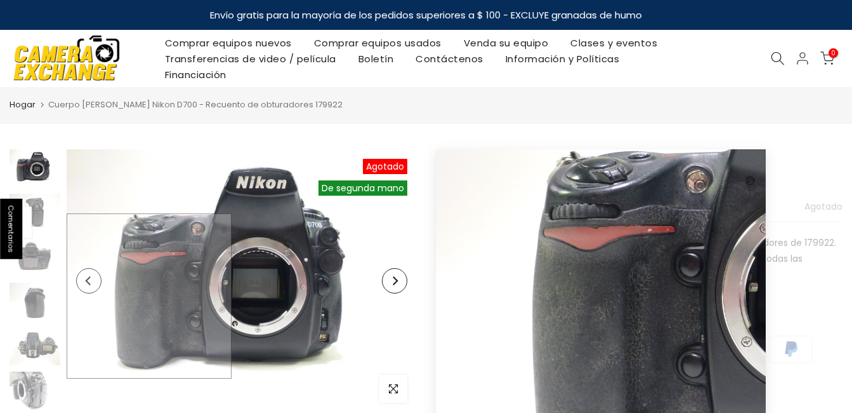 The height and width of the screenshot is (413, 852). Describe the element at coordinates (649, 348) in the screenshot. I see `img: descubrir` at that location.